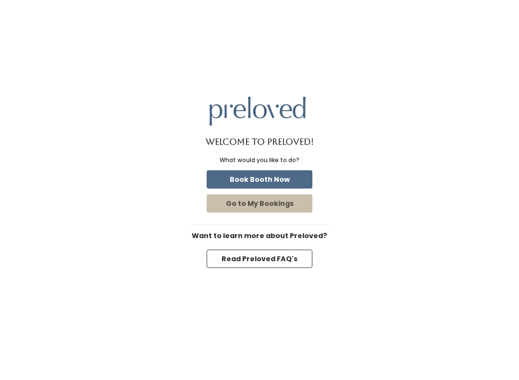 The image size is (519, 380). I want to click on a: Go to My Bookings, so click(259, 203).